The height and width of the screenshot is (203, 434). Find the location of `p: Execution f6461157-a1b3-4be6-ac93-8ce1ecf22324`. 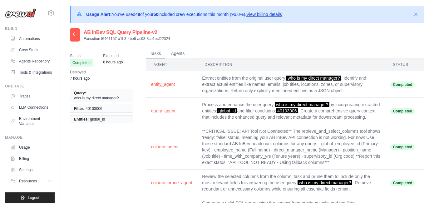

p: Execution f6461157-a1b3-4be6-ac93-8ce1ecf22324 is located at coordinates (127, 39).